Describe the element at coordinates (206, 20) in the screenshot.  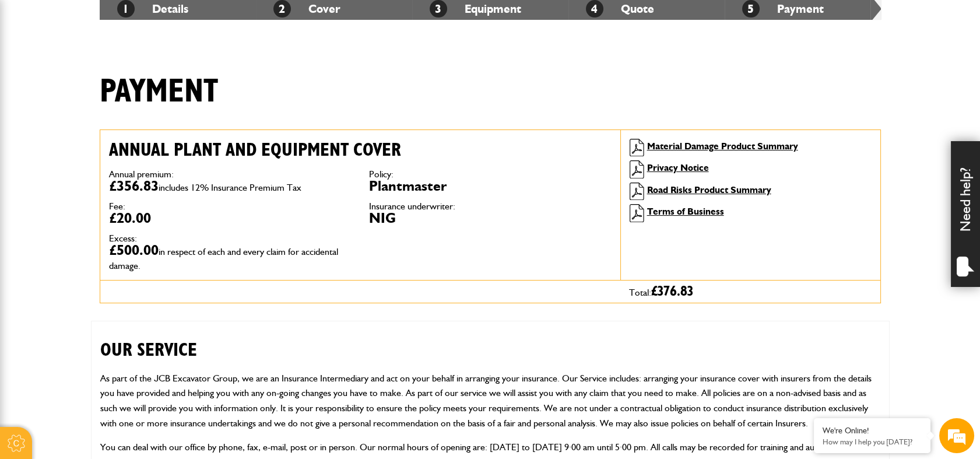
I see `div: Minimize live chat window` at that location.